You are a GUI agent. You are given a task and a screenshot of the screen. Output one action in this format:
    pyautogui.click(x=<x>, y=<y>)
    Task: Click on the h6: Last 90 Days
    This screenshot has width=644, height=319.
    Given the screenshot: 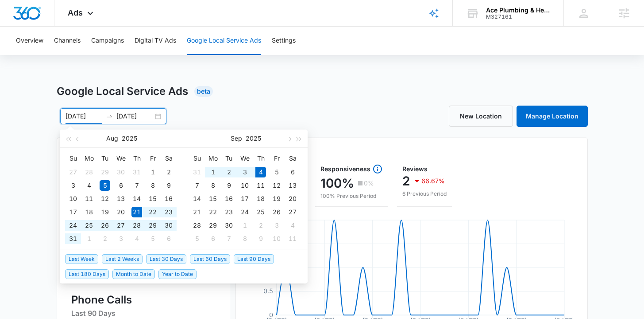 What is the action you would take?
    pyautogui.click(x=143, y=313)
    